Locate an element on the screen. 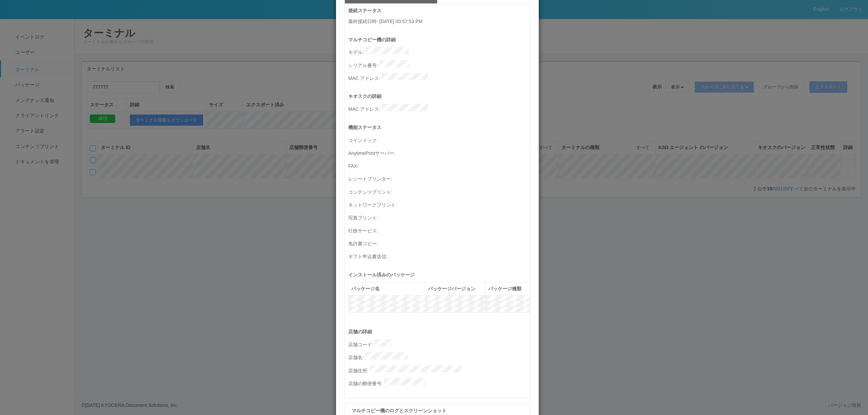 The width and height of the screenshot is (868, 415). div: パッケージバージョン is located at coordinates (455, 288).